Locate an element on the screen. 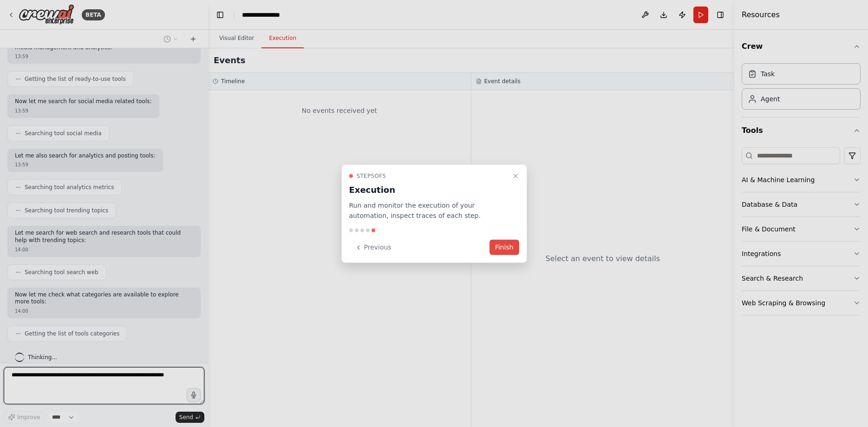 This screenshot has height=427, width=868. p: Run and monitor the execution of your automation, inspect traces of each step. is located at coordinates (429, 211).